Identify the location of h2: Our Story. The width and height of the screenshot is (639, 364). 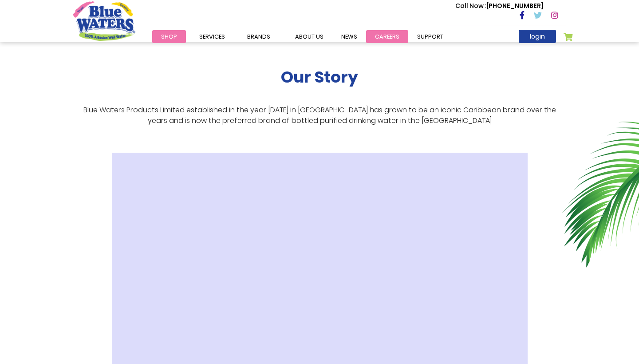
(320, 77).